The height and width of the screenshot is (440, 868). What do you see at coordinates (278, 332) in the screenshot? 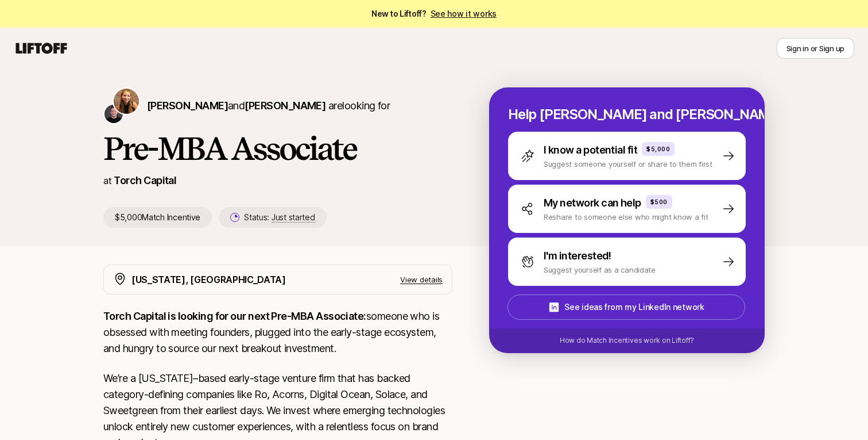
I see `p: someone who is obsessed with meeting founders, plugged into the early-stage ecosystem, and hungry...` at bounding box center [278, 332].